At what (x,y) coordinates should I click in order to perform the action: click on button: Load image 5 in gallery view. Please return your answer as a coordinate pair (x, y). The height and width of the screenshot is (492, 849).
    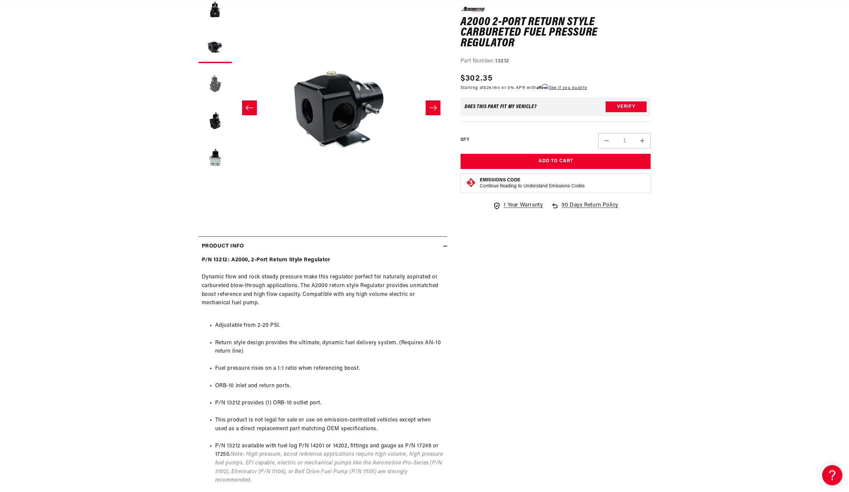
    Looking at the image, I should click on (215, 157).